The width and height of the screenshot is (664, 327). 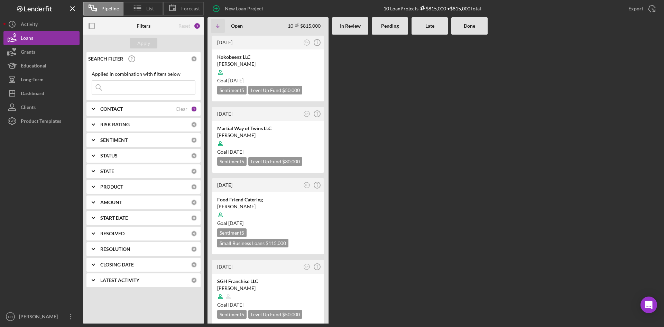 What do you see at coordinates (42, 121) in the screenshot?
I see `a: Product Templates` at bounding box center [42, 121].